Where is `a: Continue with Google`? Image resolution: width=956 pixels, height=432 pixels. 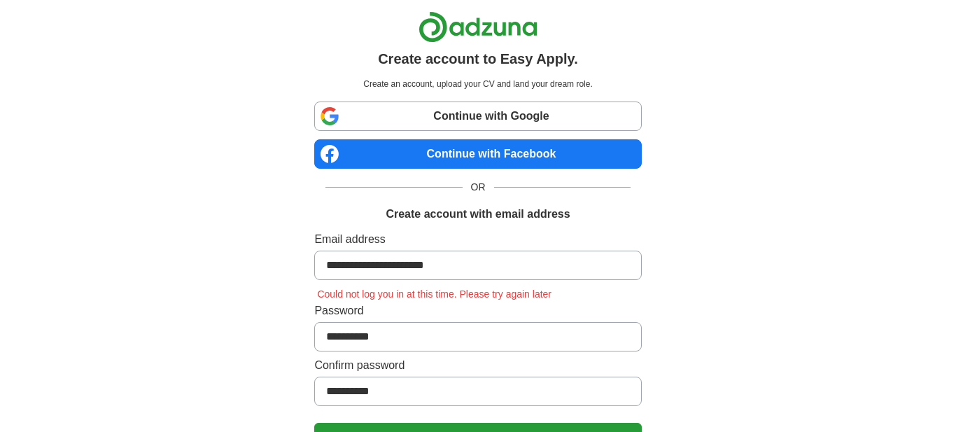
a: Continue with Google is located at coordinates (477, 116).